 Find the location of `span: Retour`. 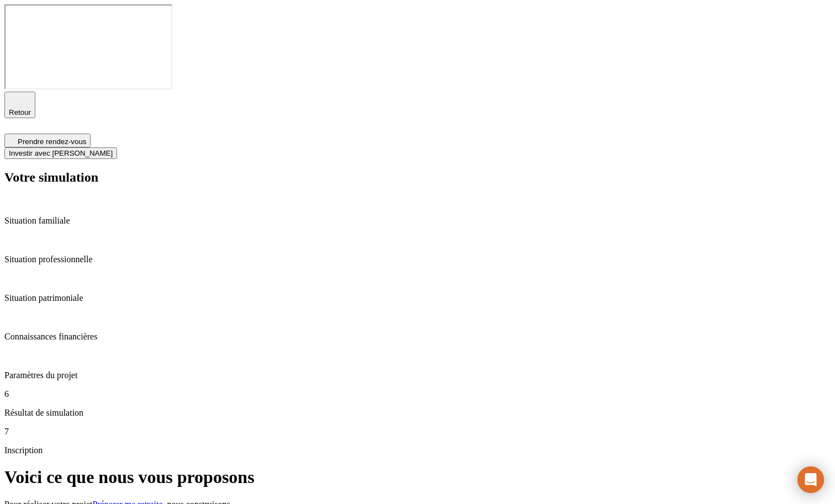

span: Retour is located at coordinates (20, 112).